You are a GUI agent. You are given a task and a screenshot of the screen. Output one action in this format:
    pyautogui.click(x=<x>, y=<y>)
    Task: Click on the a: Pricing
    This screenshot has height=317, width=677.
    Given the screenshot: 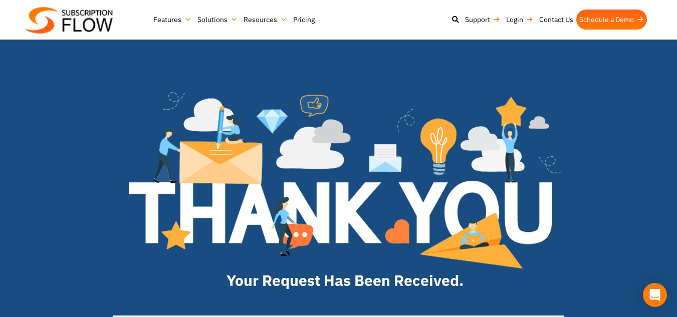 What is the action you would take?
    pyautogui.click(x=304, y=20)
    